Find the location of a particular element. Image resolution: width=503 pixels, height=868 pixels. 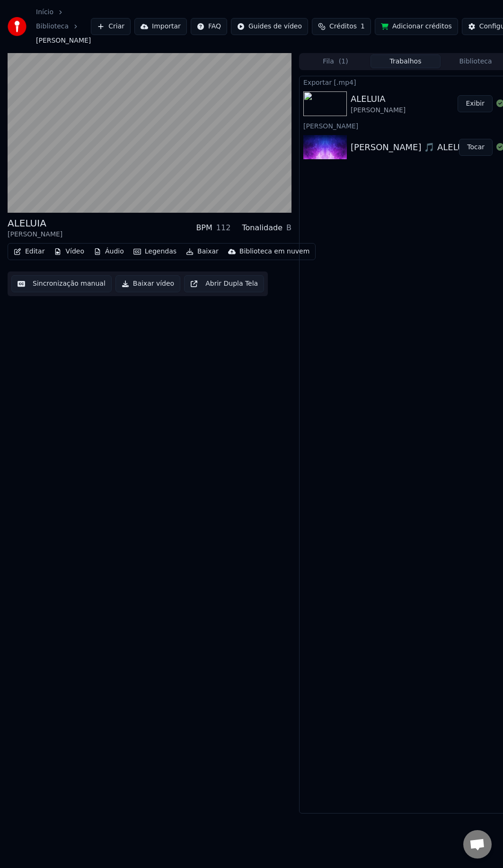

button: Exibir is located at coordinates (475, 104).